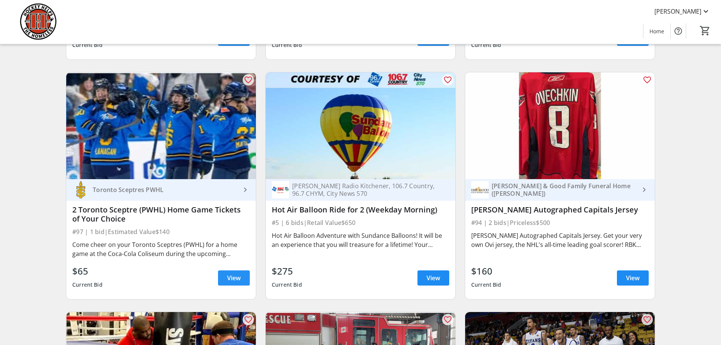 Image resolution: width=721 pixels, height=345 pixels. I want to click on img: Rogers Radio Kitchener, 106.7 Country, 96.7 CHYM, City News 570, so click(281, 190).